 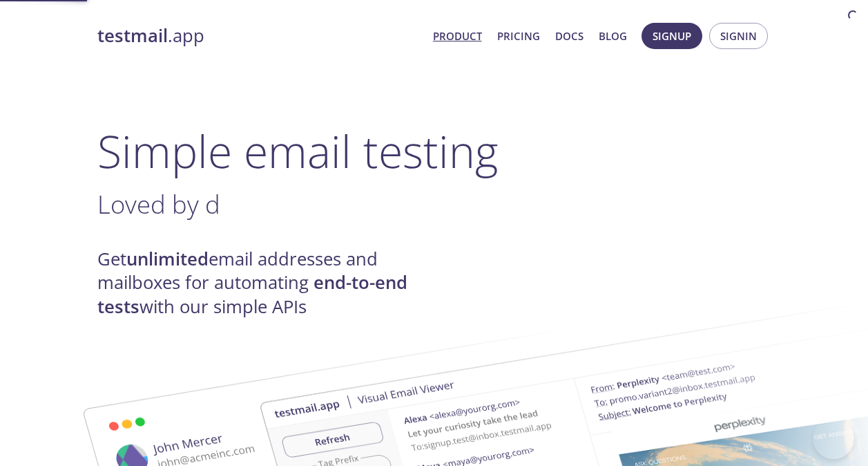 What do you see at coordinates (738, 36) in the screenshot?
I see `span: Signin` at bounding box center [738, 36].